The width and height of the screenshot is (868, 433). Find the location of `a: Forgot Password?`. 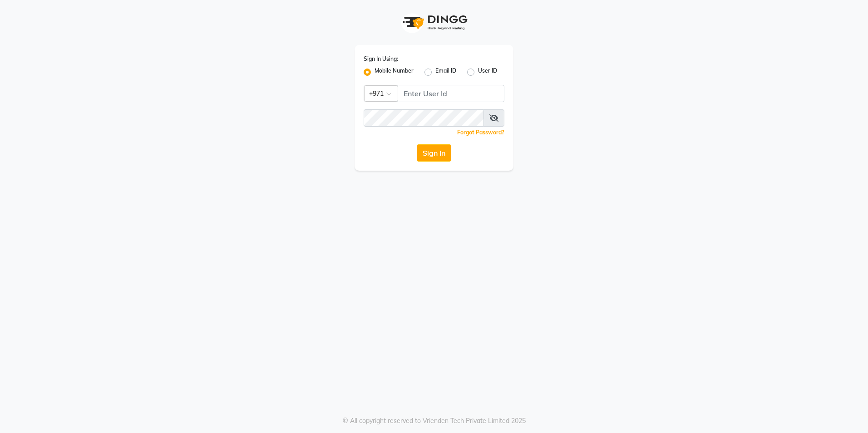

a: Forgot Password? is located at coordinates (481, 132).